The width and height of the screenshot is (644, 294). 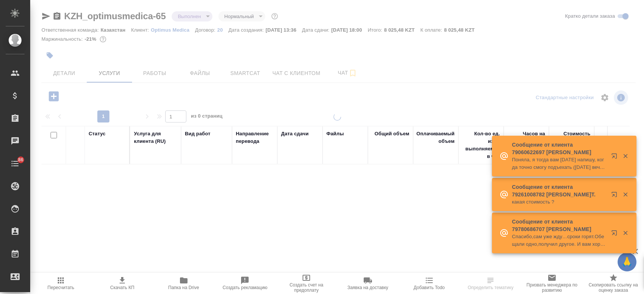 I want to click on div: Скидка / наценка, so click(x=617, y=138).